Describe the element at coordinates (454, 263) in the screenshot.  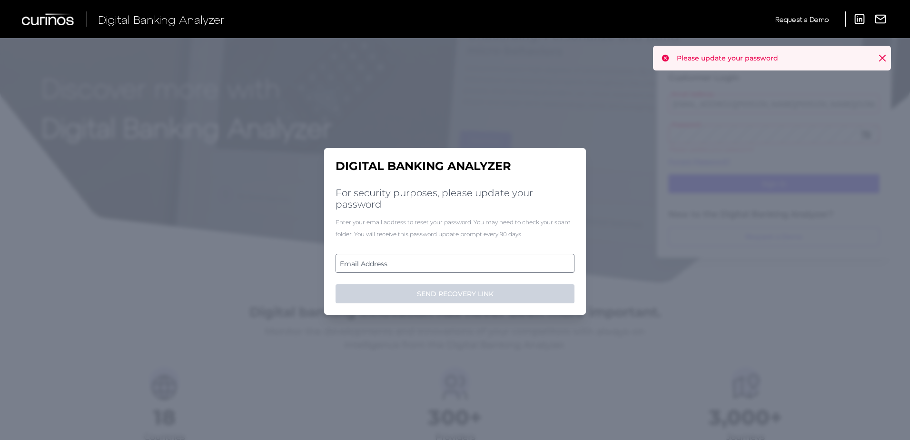
I see `label: Email Address` at that location.